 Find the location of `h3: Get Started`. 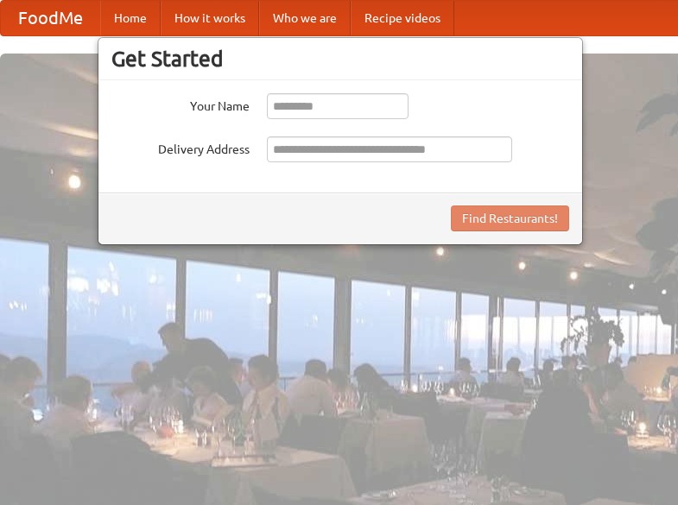

h3: Get Started is located at coordinates (340, 59).